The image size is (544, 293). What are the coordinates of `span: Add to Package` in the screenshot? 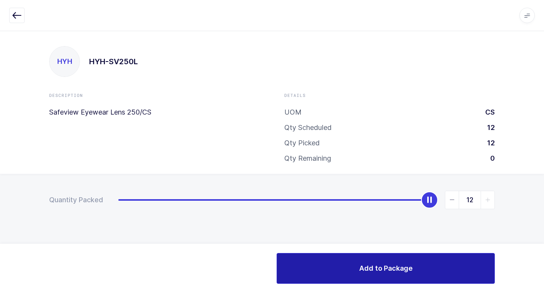 It's located at (386, 268).